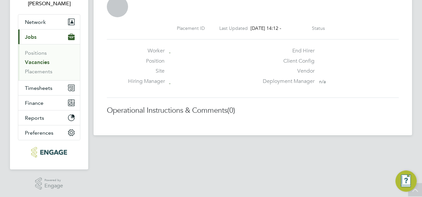 This screenshot has width=422, height=197. What do you see at coordinates (318, 28) in the screenshot?
I see `label: Status` at bounding box center [318, 28].